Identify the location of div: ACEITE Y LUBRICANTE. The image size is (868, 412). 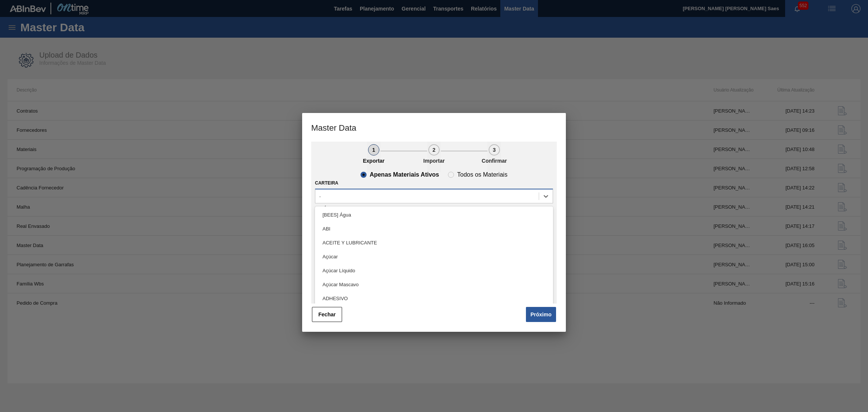
(434, 242).